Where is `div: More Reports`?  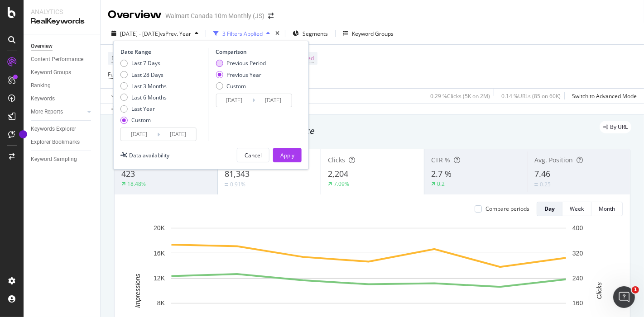 div: More Reports is located at coordinates (47, 112).